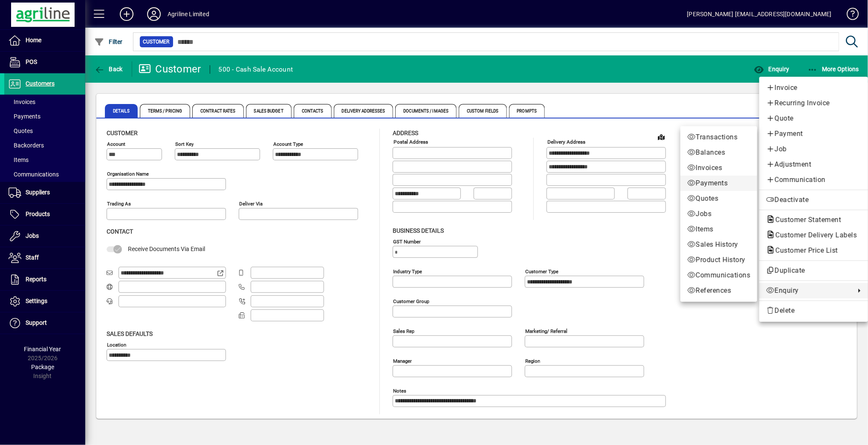  What do you see at coordinates (814, 165) in the screenshot?
I see `span: Adjustment` at bounding box center [814, 165].